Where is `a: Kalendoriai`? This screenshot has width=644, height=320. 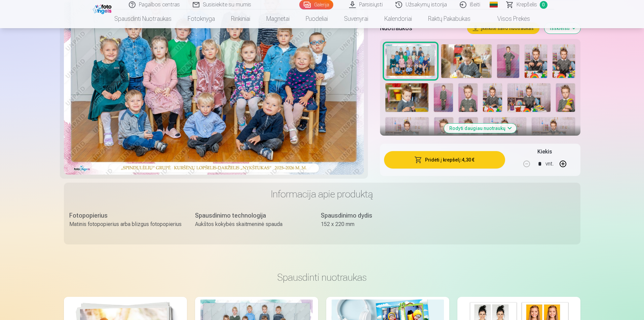
a: Kalendoriai is located at coordinates (398, 18).